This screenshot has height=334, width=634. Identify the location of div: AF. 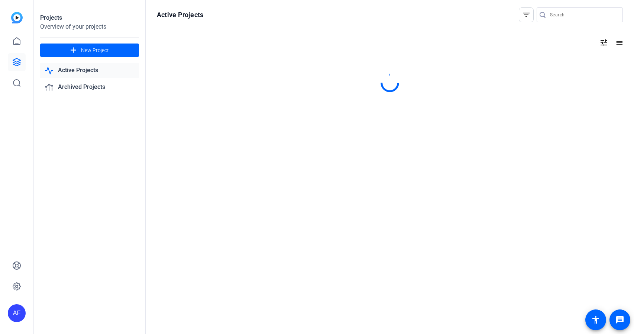
(17, 313).